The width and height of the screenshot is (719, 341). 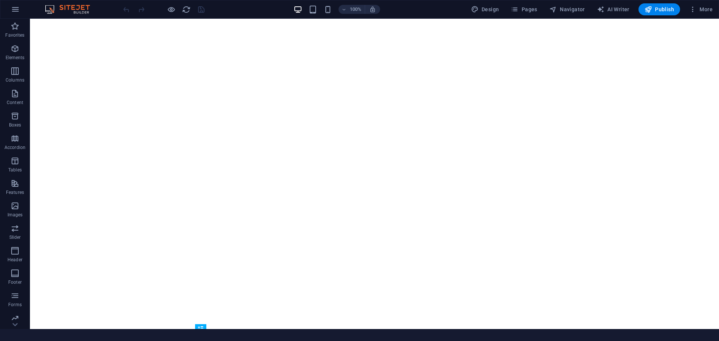 What do you see at coordinates (356, 9) in the screenshot?
I see `h6: 100%` at bounding box center [356, 9].